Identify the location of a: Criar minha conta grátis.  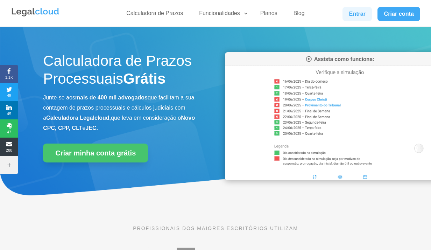
(95, 153).